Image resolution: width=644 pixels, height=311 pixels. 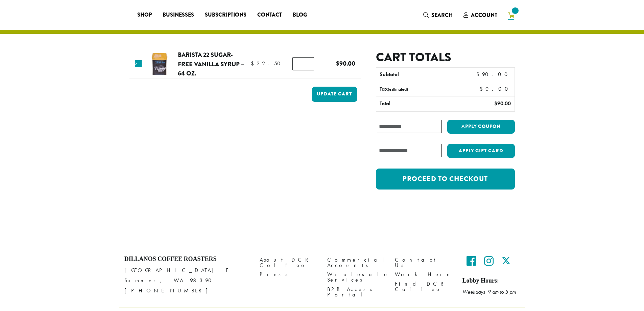 What do you see at coordinates (270, 15) in the screenshot?
I see `span: Contact` at bounding box center [270, 15].